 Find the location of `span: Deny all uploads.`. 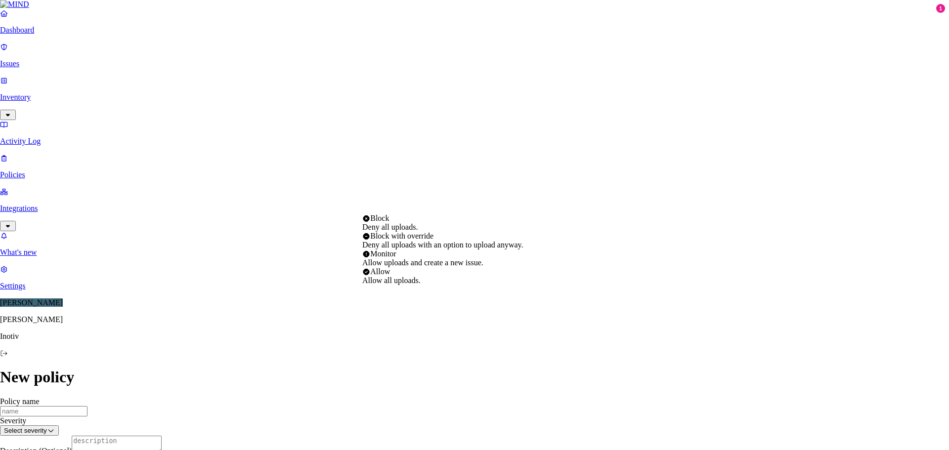

span: Deny all uploads. is located at coordinates (390, 227).